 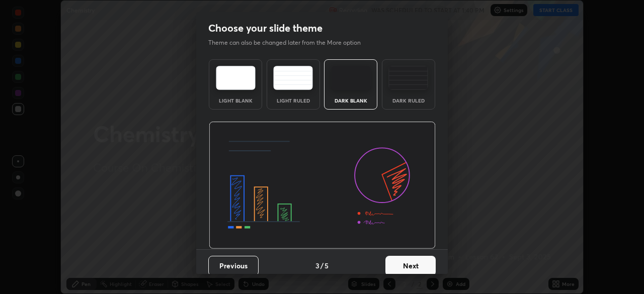 What do you see at coordinates (322, 186) in the screenshot?
I see `img: darkThemeBanner.d06ce4a2.svg` at bounding box center [322, 186].